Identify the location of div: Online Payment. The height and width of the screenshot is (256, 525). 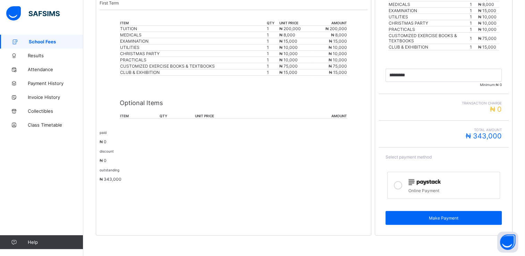
(452, 190).